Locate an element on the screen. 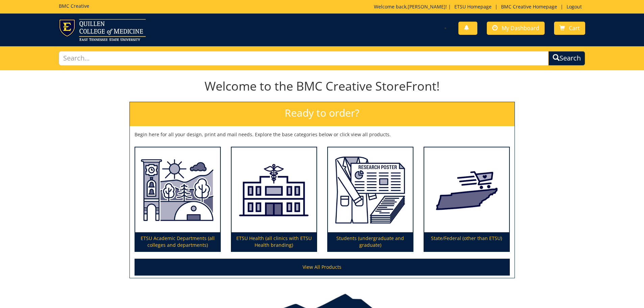 The height and width of the screenshot is (308, 644). a: View All Products is located at coordinates (322, 267).